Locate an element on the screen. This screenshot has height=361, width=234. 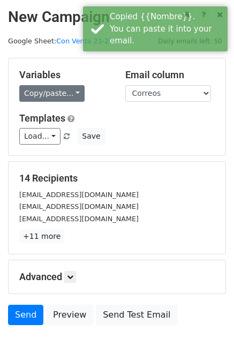
div: Widget de chat is located at coordinates (207, 336).